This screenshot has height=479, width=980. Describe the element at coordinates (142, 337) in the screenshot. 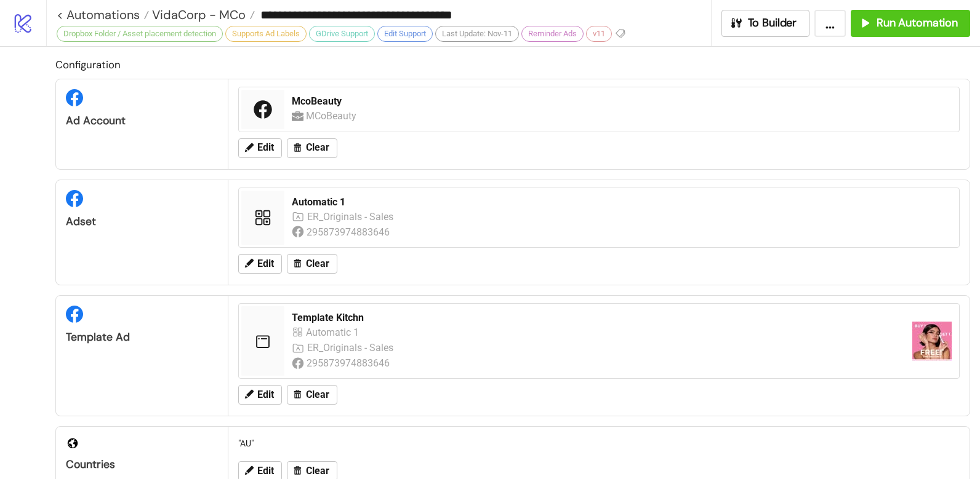

I see `div: Template Ad` at that location.